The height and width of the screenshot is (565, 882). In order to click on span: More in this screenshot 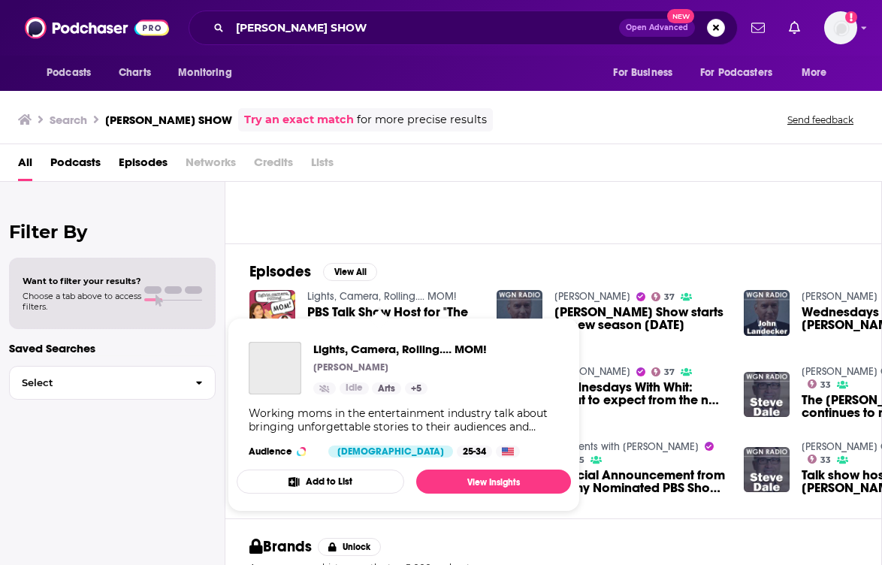, I will do `click(814, 73)`.